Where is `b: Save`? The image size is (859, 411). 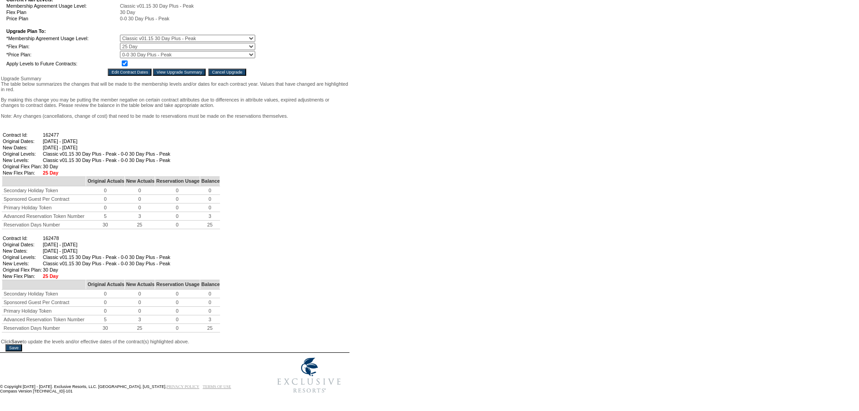
b: Save is located at coordinates (17, 341).